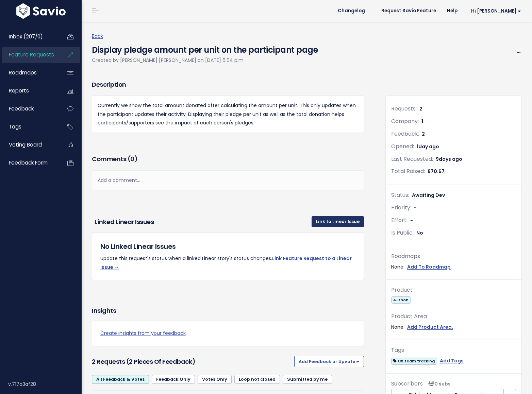 The image size is (532, 394). Describe the element at coordinates (15, 126) in the screenshot. I see `span: Tags` at that location.